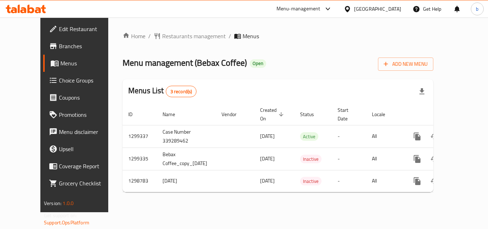 This screenshot has height=229, width=488. Describe the element at coordinates (83, 132) in the screenshot. I see `a: Menu disclaimer` at that location.